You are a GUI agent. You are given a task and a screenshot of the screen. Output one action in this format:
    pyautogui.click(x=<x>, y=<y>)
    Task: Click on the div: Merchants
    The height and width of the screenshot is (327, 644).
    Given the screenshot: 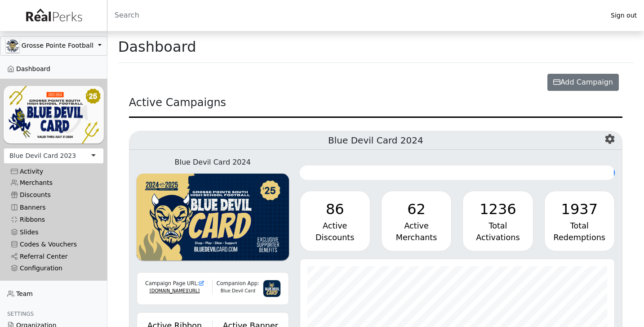 What is the action you would take?
    pyautogui.click(x=416, y=238)
    